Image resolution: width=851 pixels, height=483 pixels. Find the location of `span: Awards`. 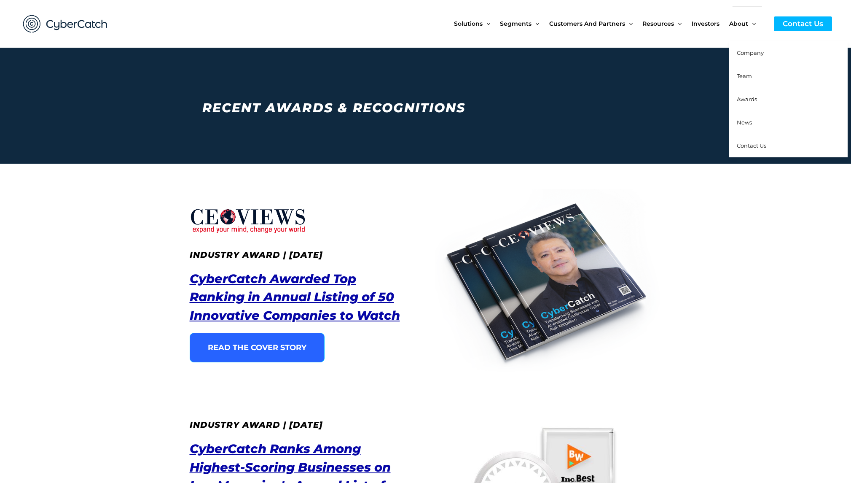

span: Awards is located at coordinates (747, 99).